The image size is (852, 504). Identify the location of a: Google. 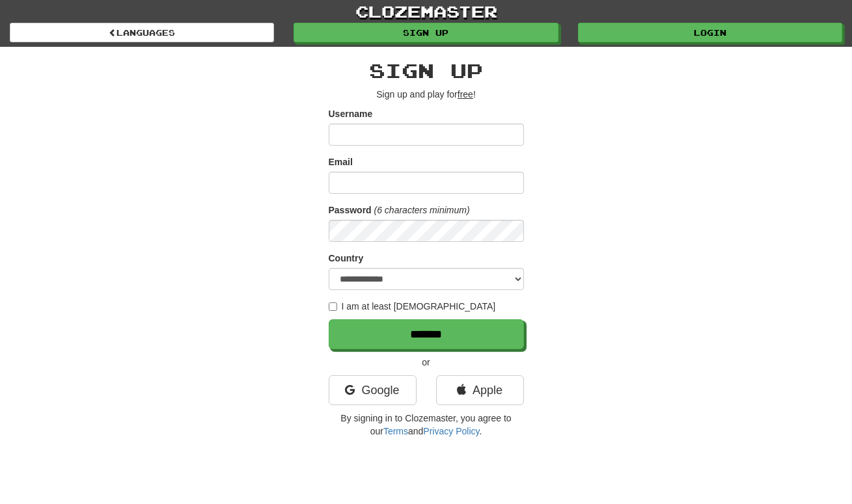
(372, 390).